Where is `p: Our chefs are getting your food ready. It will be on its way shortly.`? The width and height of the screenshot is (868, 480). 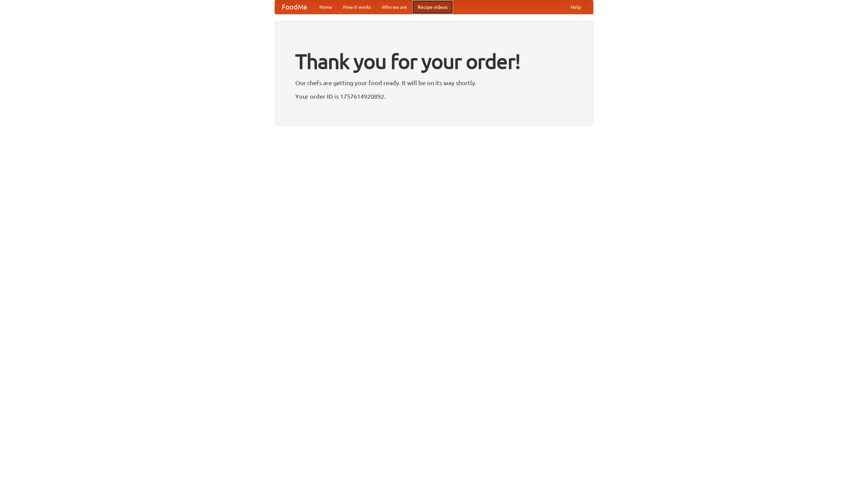
p: Our chefs are getting your food ready. It will be on its way shortly. is located at coordinates (434, 83).